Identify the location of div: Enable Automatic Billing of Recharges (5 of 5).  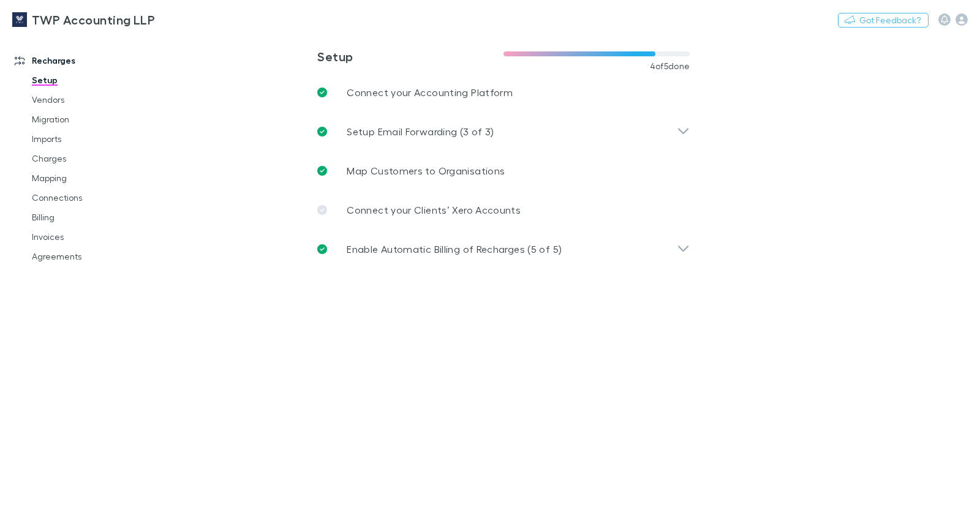
(503, 249).